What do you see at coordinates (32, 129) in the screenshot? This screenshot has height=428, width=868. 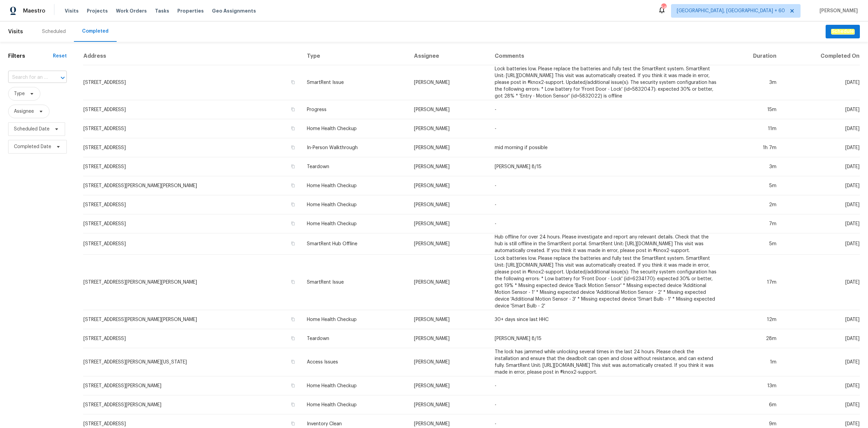 I see `span: Scheduled Date` at bounding box center [32, 129].